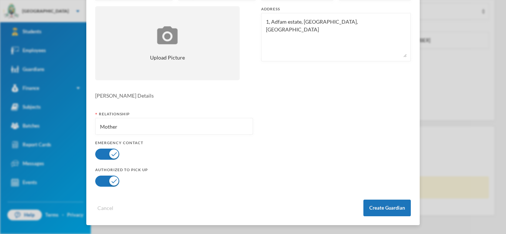 The height and width of the screenshot is (234, 506). What do you see at coordinates (336, 9) in the screenshot?
I see `div: Address` at bounding box center [336, 9].